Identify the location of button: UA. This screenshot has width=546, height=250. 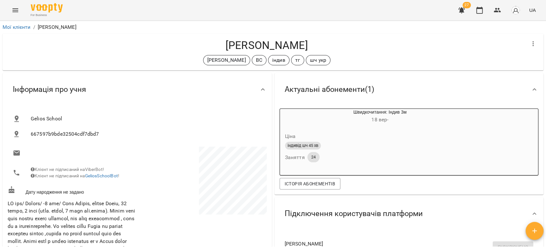
(532, 10).